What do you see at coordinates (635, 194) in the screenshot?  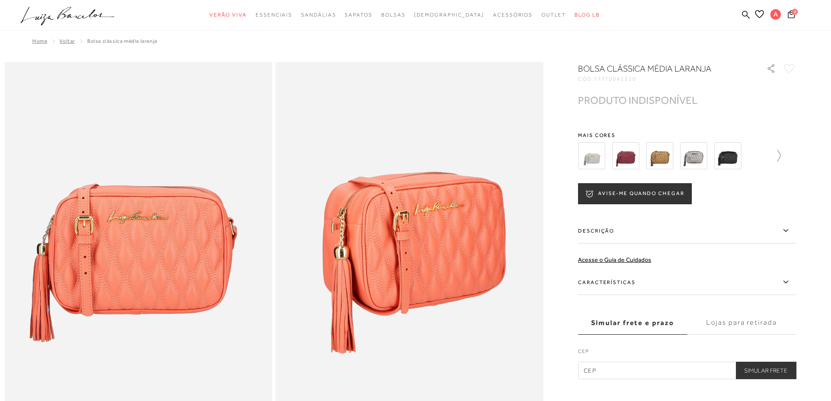 I see `button: AVISE-ME QUANDO CHEGAR` at bounding box center [635, 194].